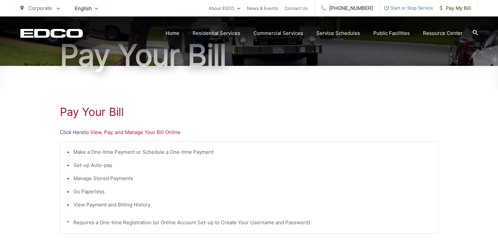 Image resolution: width=498 pixels, height=243 pixels. Describe the element at coordinates (278, 33) in the screenshot. I see `a: Commercial Services` at that location.